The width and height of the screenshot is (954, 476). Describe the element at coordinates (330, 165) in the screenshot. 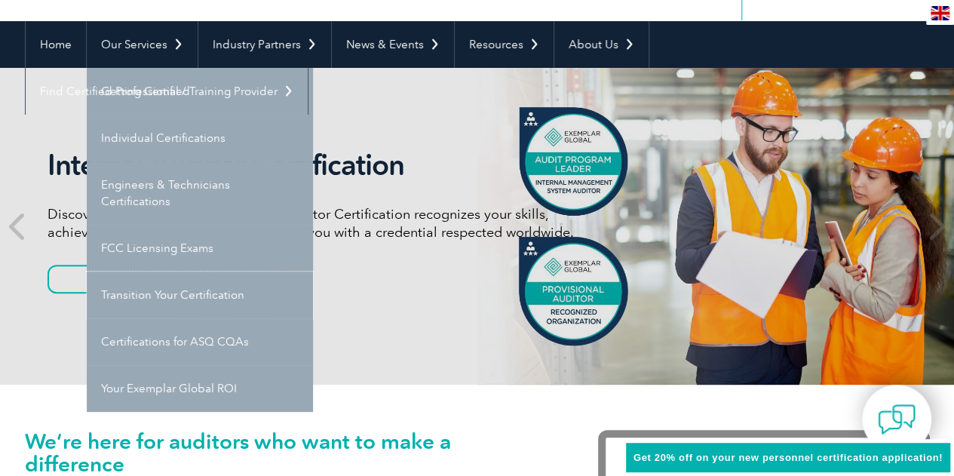

I see `h2: Internal Auditor Certification` at that location.